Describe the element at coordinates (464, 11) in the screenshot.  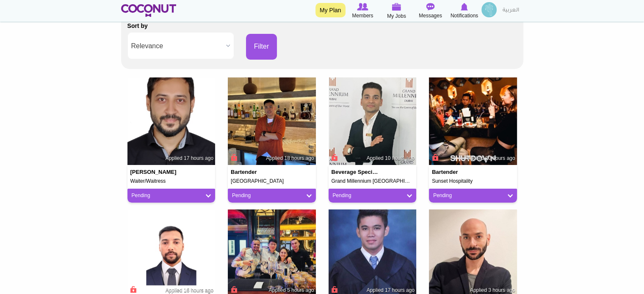
I see `a: Notifications Notifications` at that location.